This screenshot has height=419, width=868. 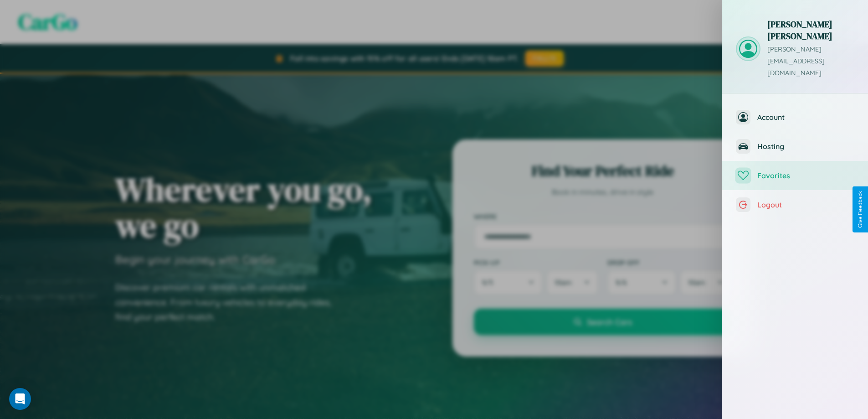 What do you see at coordinates (806, 146) in the screenshot?
I see `span: Hosting` at bounding box center [806, 146].